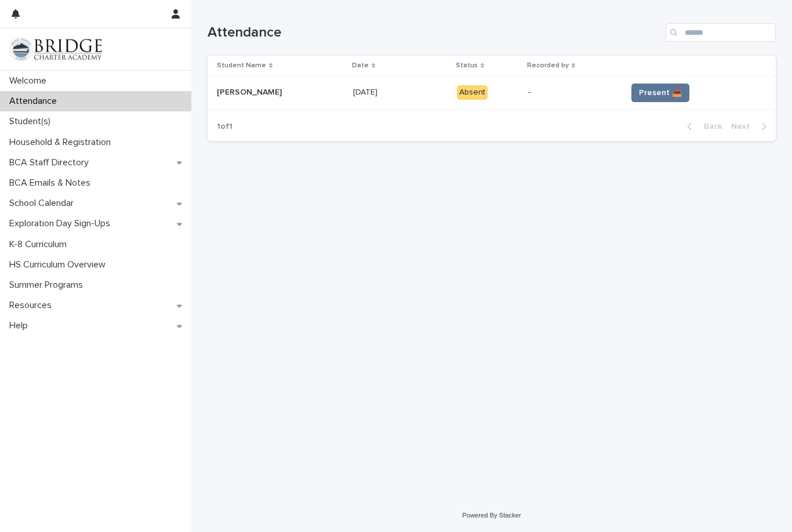 The image size is (792, 532). Describe the element at coordinates (721, 33) in the screenshot. I see `input: Search` at that location.